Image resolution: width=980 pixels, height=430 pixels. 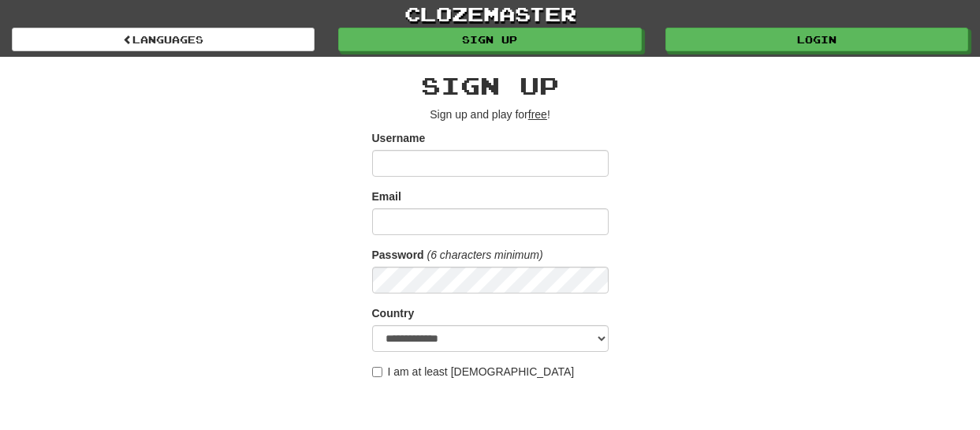 I want to click on p: Sign up and play for !, so click(x=490, y=114).